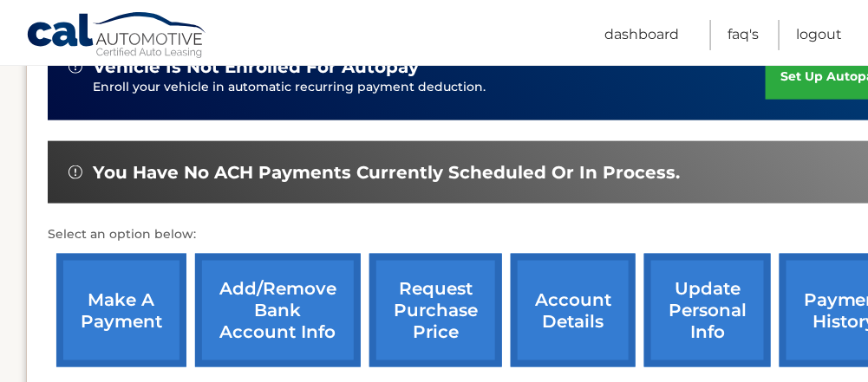 This screenshot has width=868, height=382. Describe the element at coordinates (435, 310) in the screenshot. I see `a: request purchase price` at that location.